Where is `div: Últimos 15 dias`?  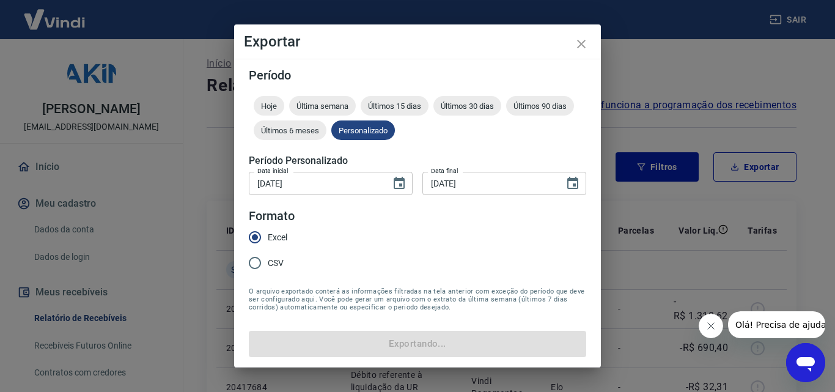
div: Últimos 15 dias is located at coordinates (394, 106).